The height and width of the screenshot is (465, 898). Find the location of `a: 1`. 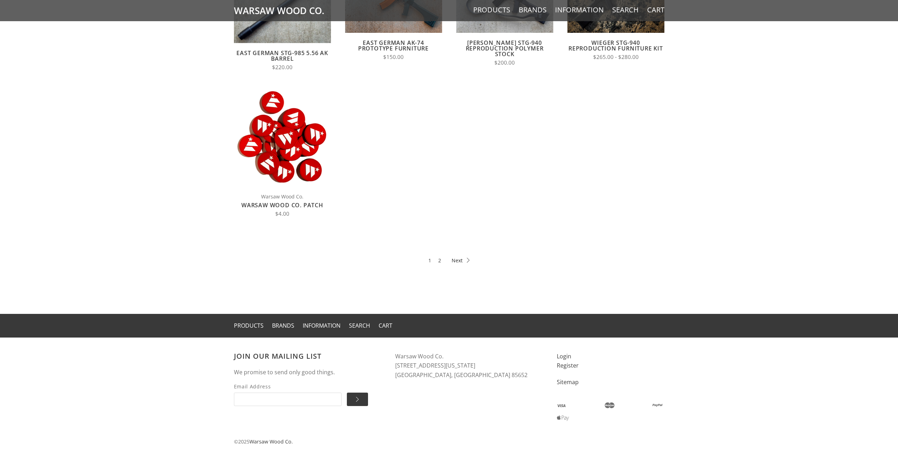

a: 1 is located at coordinates (430, 260).